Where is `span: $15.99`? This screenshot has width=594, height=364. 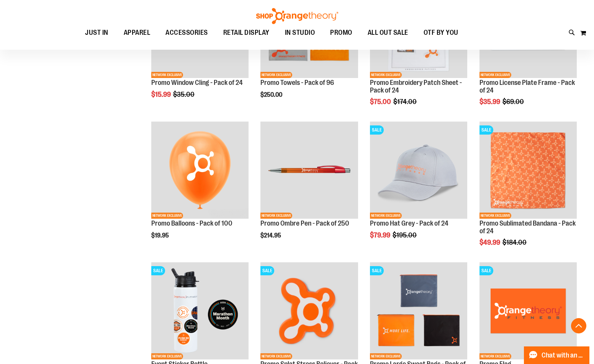
span: $15.99 is located at coordinates (161, 94).